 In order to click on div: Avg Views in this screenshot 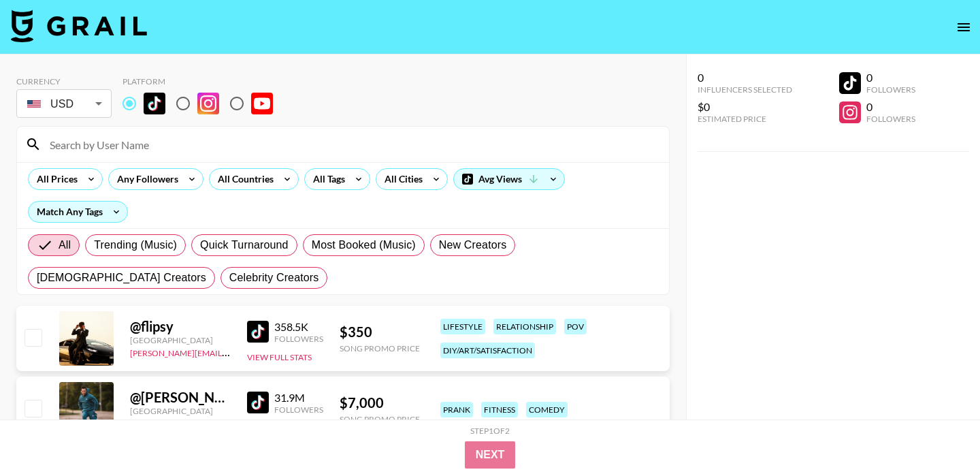, I will do `click(509, 179)`.